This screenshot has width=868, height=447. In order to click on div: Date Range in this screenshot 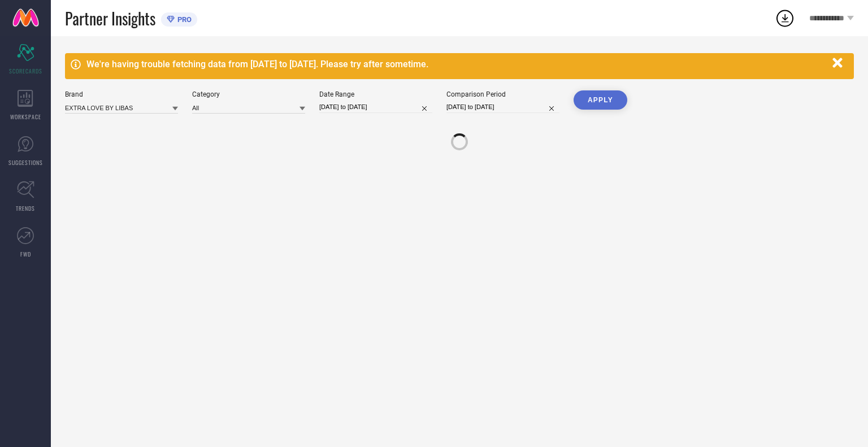, I will do `click(376, 94)`.